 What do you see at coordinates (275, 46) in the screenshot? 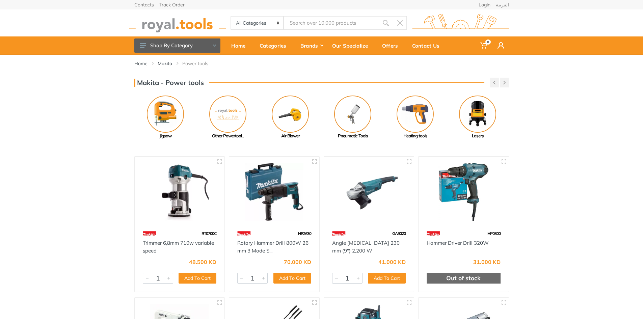
I see `div: Categories` at bounding box center [275, 46].